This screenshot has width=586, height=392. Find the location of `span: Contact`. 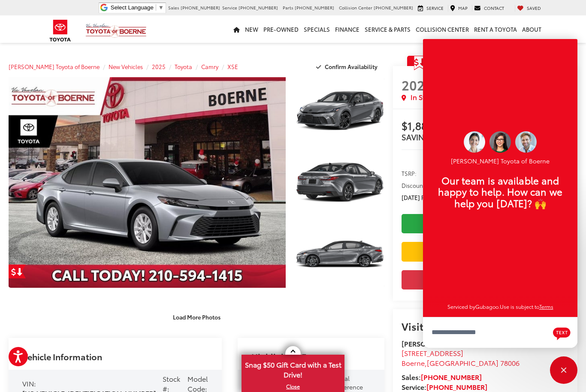

span: Contact is located at coordinates (493, 8).